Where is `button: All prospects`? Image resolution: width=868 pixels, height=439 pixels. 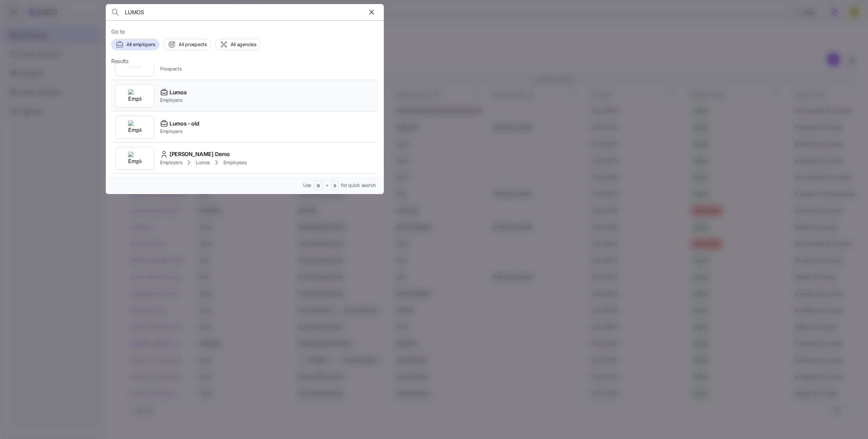 button: All prospects is located at coordinates (187, 44).